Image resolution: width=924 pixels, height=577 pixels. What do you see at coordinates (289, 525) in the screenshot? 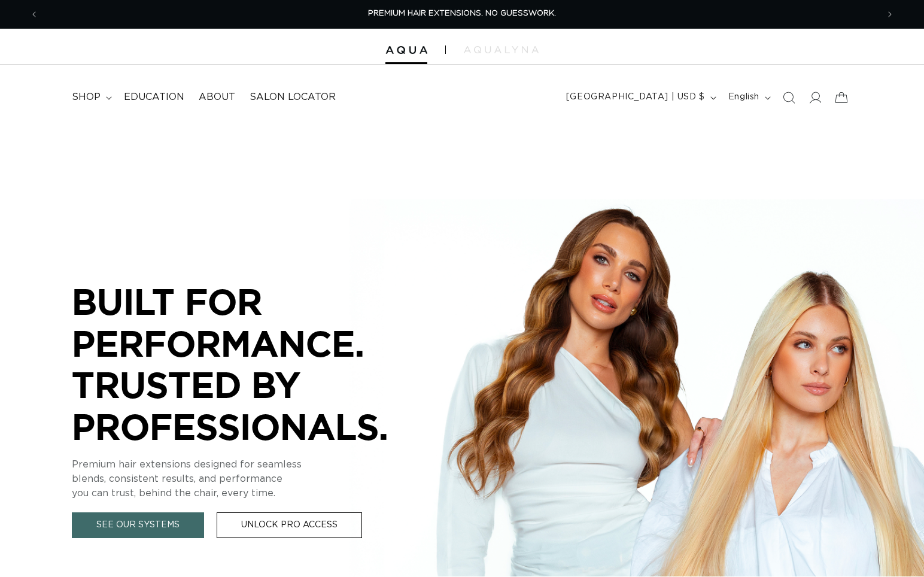
I see `a: Unlock Pro Access` at bounding box center [289, 525].